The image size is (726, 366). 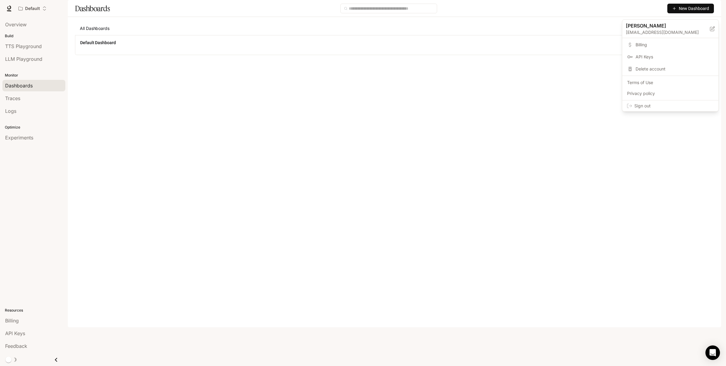 I want to click on a: Terms of Use, so click(x=670, y=83).